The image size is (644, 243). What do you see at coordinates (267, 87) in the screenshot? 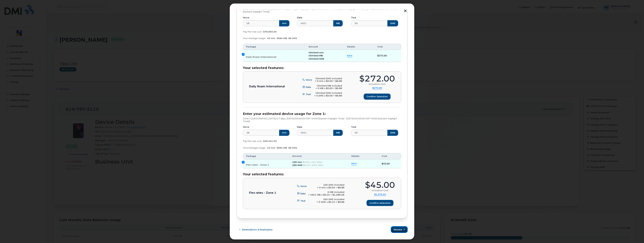
I see `p: Daily Roam International` at bounding box center [267, 87].